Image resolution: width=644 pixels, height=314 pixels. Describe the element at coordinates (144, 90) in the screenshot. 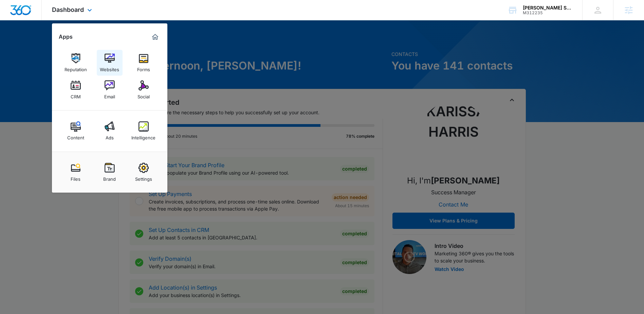

I see `a: Social` at that location.